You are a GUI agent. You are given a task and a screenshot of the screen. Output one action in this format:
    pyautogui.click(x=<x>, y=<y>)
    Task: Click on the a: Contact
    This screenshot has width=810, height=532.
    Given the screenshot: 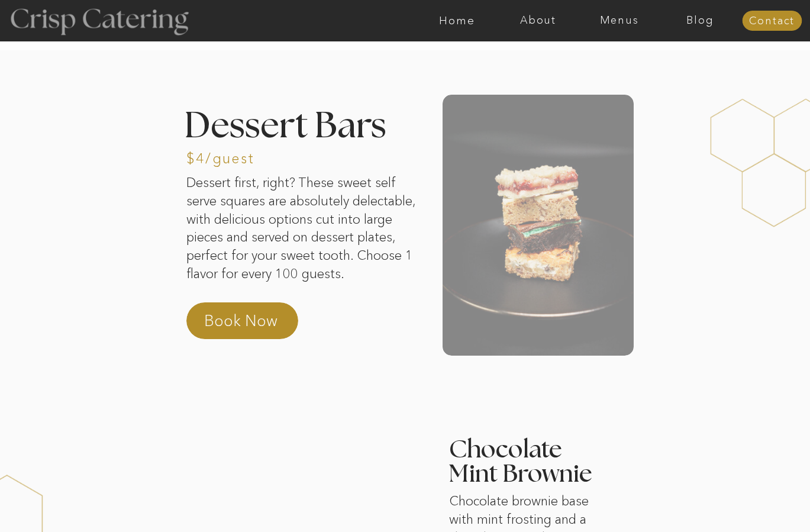 What is the action you would take?
    pyautogui.click(x=771, y=21)
    